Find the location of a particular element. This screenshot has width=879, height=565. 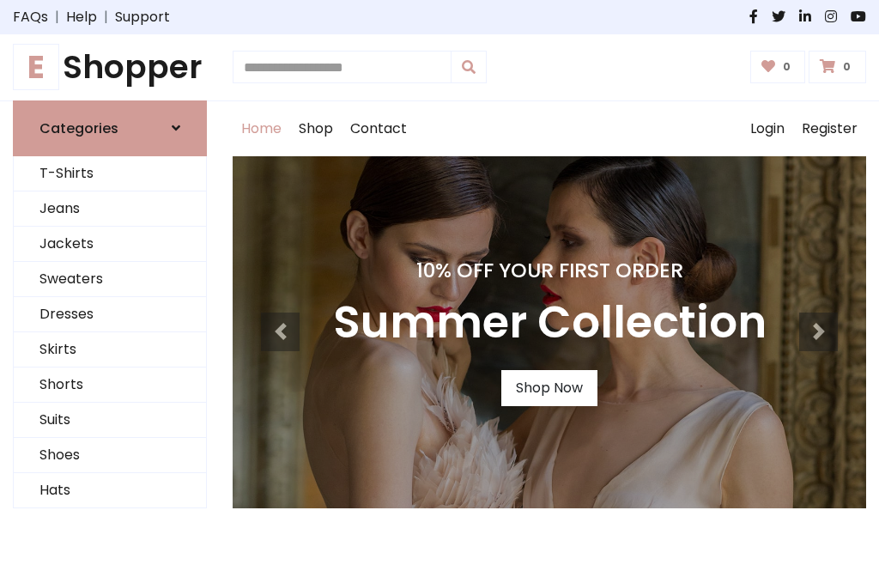

a: Support is located at coordinates (142, 17).